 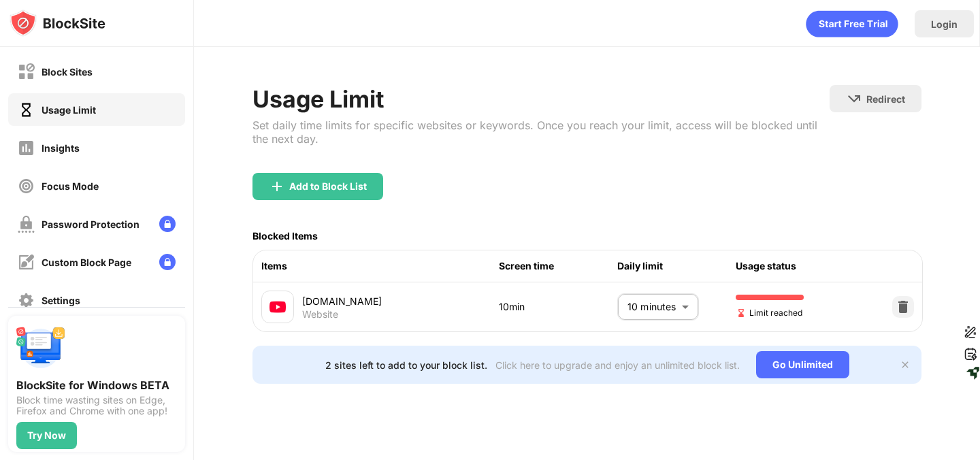 What do you see at coordinates (406, 364) in the screenshot?
I see `div: 2 sites left to add to your block list.` at bounding box center [406, 364].